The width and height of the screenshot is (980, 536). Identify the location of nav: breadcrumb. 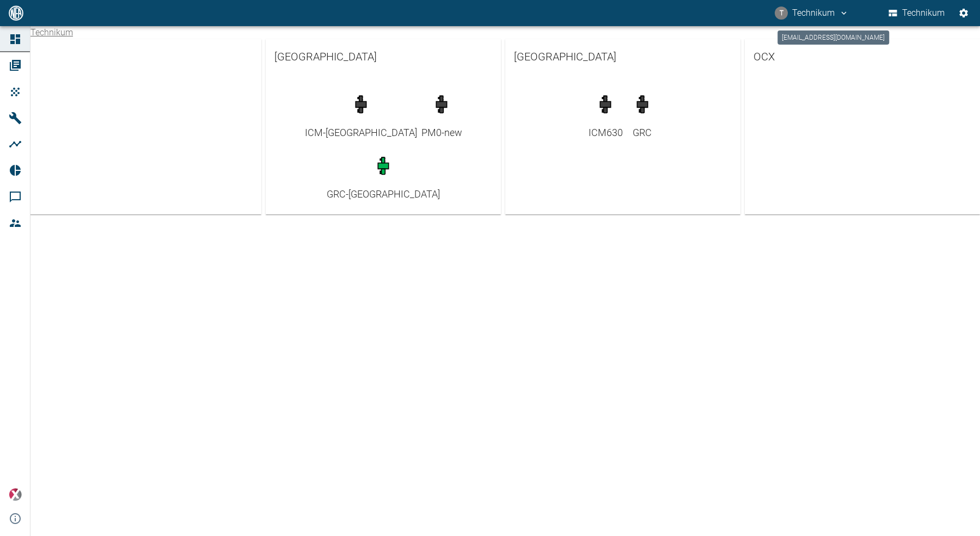
(52, 33).